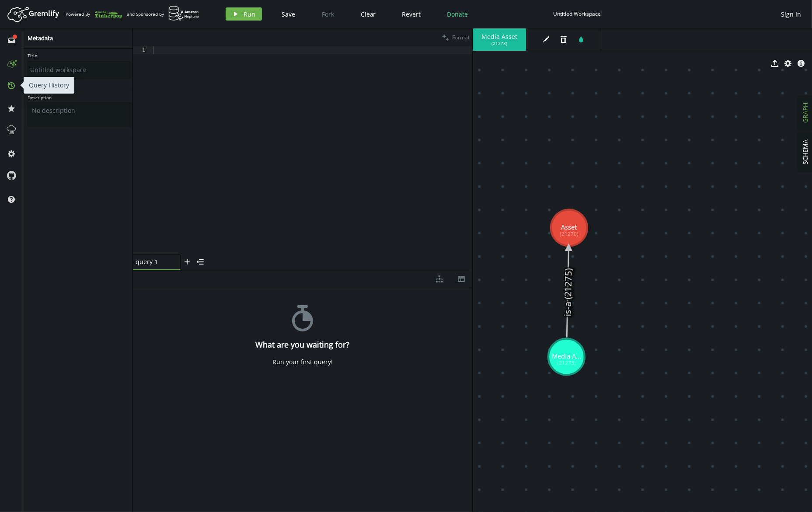  What do you see at coordinates (461, 37) in the screenshot?
I see `span: Format` at bounding box center [461, 37].